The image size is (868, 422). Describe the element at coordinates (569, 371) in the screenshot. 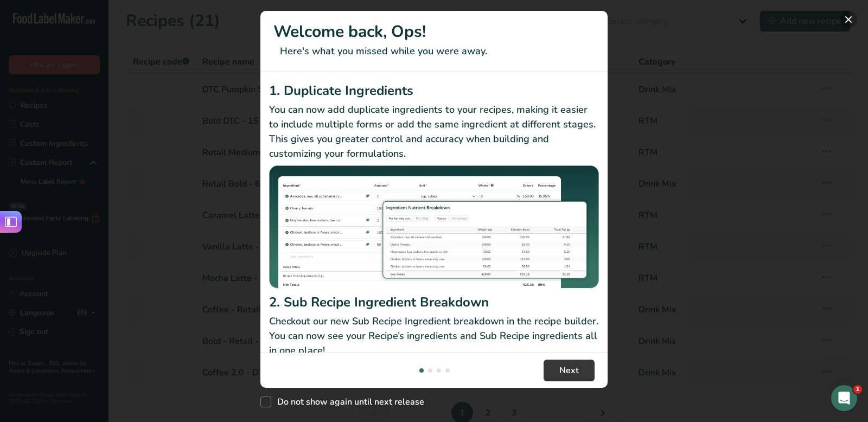

I see `span: Next` at that location.